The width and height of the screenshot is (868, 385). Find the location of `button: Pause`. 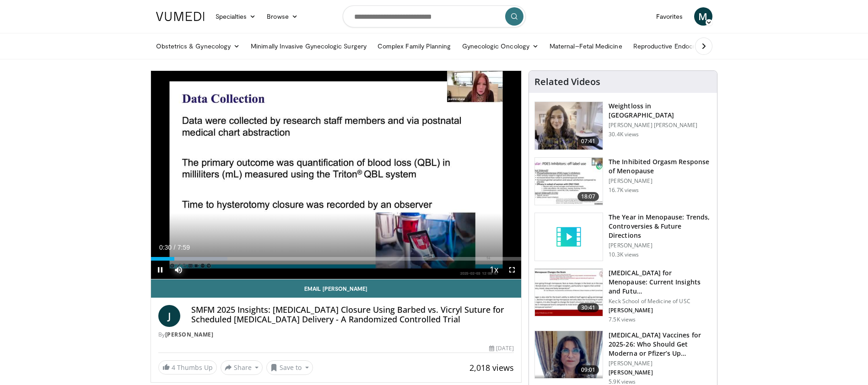

button: Pause is located at coordinates (160, 270).